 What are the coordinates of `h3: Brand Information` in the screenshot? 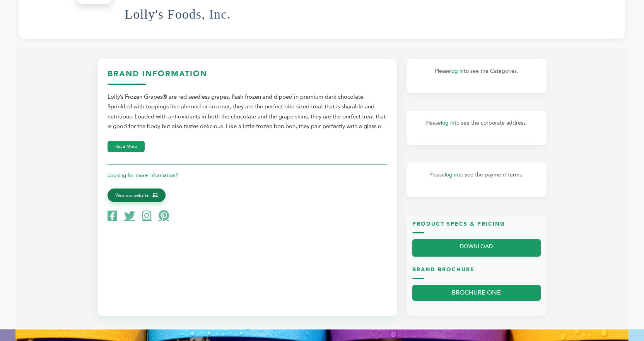 It's located at (247, 77).